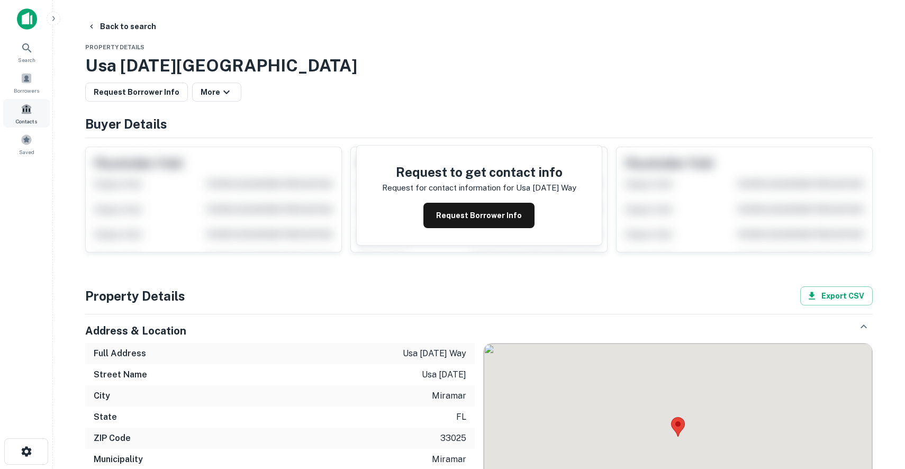  What do you see at coordinates (26, 52) in the screenshot?
I see `a: Search` at bounding box center [26, 52].